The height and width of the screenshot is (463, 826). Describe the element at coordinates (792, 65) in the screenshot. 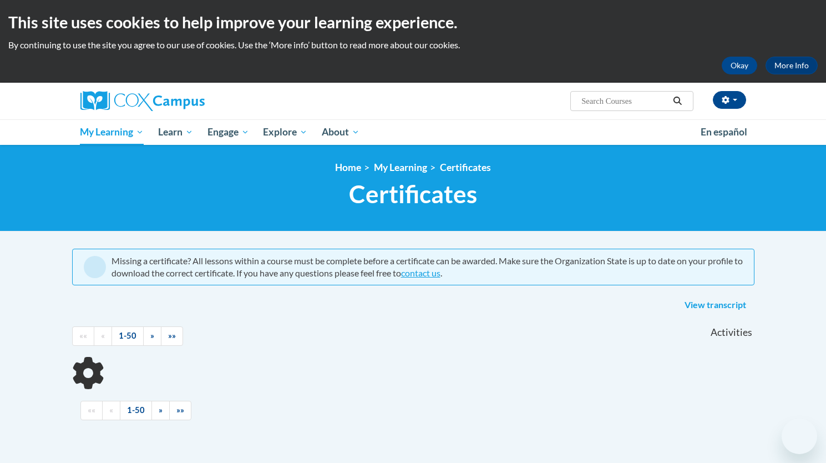

I see `a: More Info` at that location.